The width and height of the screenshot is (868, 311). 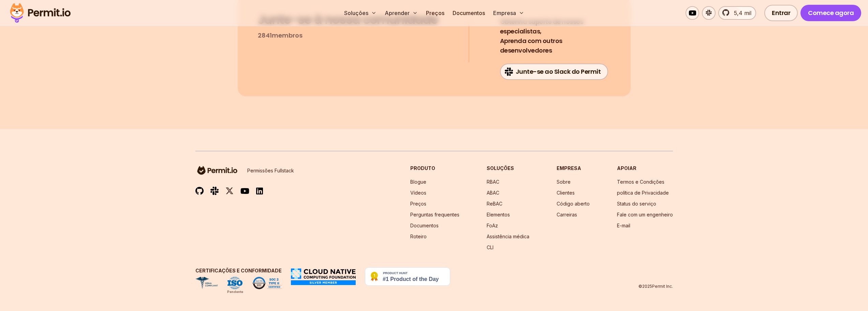 I want to click on a: Blogue, so click(x=418, y=181).